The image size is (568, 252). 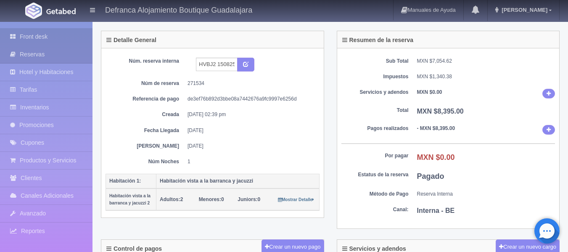 I want to click on h4: Servicios y adendos, so click(x=374, y=248).